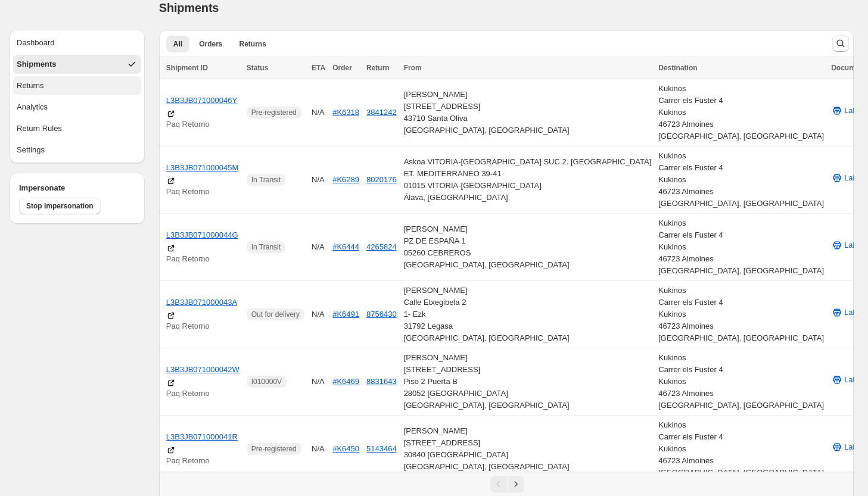 This screenshot has height=496, width=868. I want to click on span: Returns, so click(252, 44).